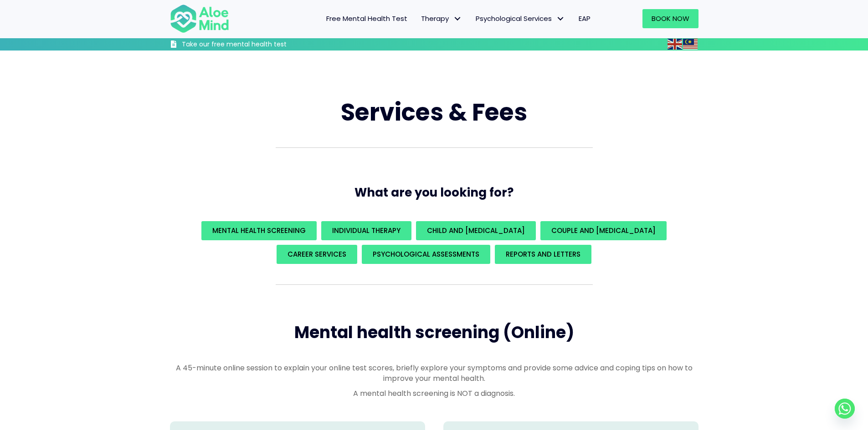 This screenshot has width=868, height=430. Describe the element at coordinates (520, 18) in the screenshot. I see `a: Psychological ServicesPsychological Services: submenu` at that location.